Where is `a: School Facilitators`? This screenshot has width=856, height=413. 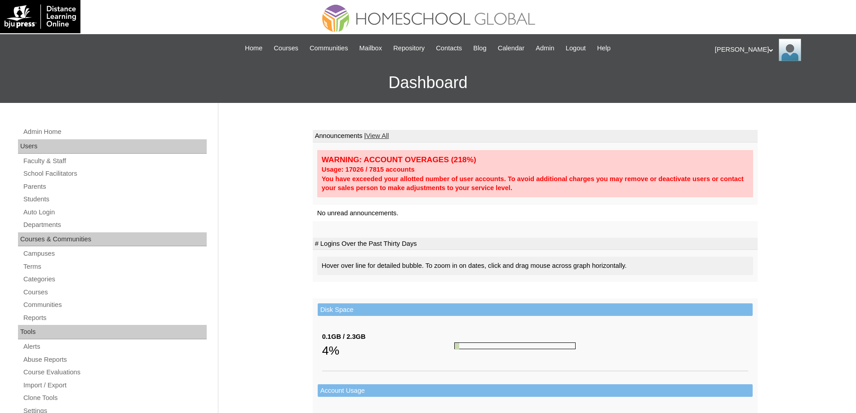
a: School Facilitators is located at coordinates (115, 174).